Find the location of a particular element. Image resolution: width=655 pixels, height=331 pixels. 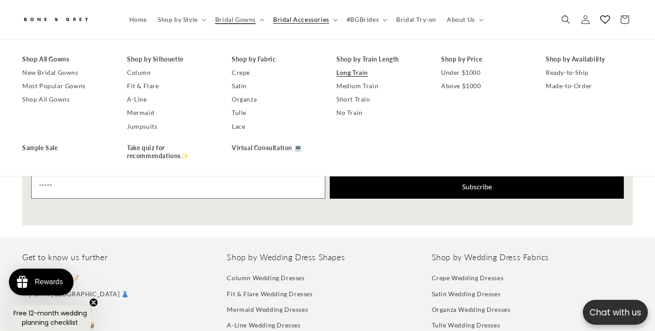

a: Above $1000 is located at coordinates (484, 86).